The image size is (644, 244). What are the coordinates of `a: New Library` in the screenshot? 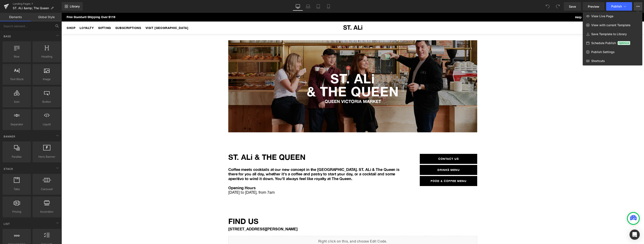 It's located at (72, 6).